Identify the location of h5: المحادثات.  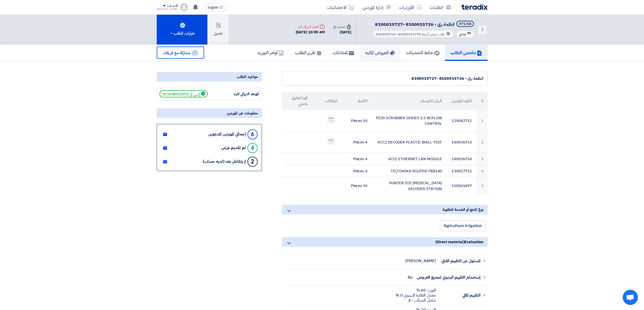
(343, 52).